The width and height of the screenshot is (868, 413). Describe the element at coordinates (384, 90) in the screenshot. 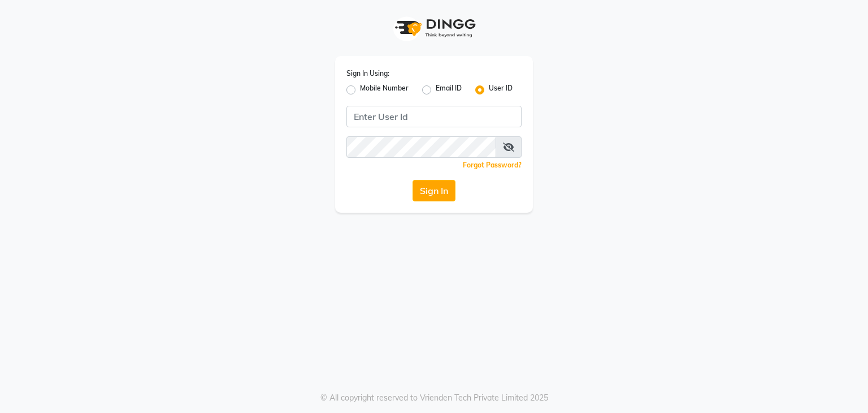

I see `label: Mobile Number` at that location.